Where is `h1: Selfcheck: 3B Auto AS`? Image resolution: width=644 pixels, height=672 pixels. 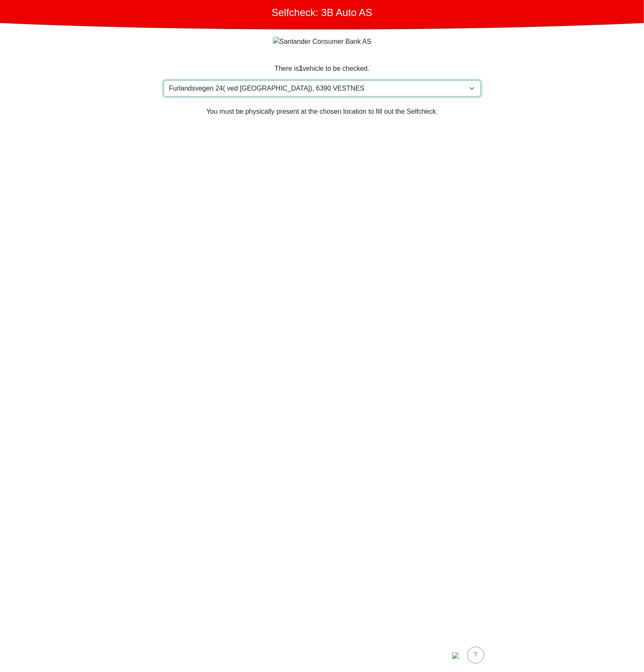
h1: Selfcheck: 3B Auto AS is located at coordinates (322, 13).